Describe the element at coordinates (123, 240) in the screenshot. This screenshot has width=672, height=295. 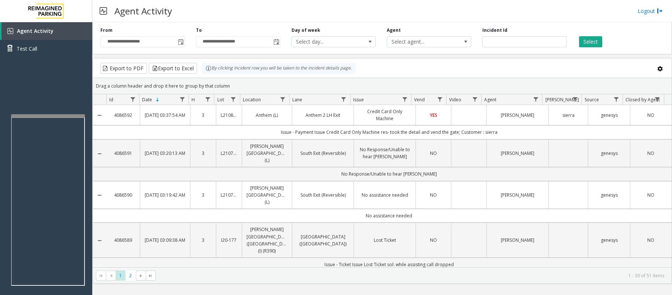
I see `a: 4086589` at that location.